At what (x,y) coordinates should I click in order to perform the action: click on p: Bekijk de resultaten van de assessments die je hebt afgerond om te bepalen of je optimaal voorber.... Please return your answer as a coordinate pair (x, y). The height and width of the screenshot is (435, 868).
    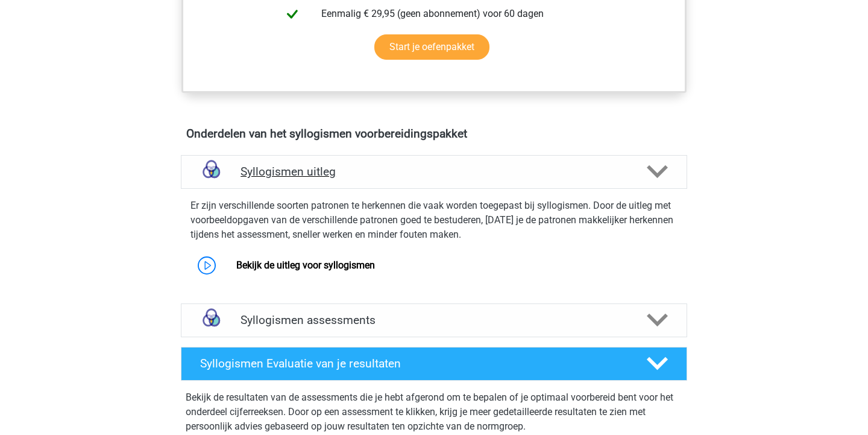
    Looking at the image, I should click on (434, 412).